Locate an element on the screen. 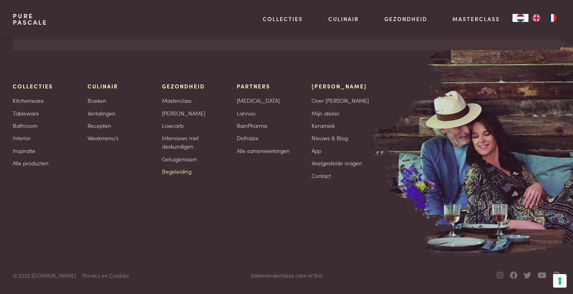  span: Gezondheid is located at coordinates (184, 86).